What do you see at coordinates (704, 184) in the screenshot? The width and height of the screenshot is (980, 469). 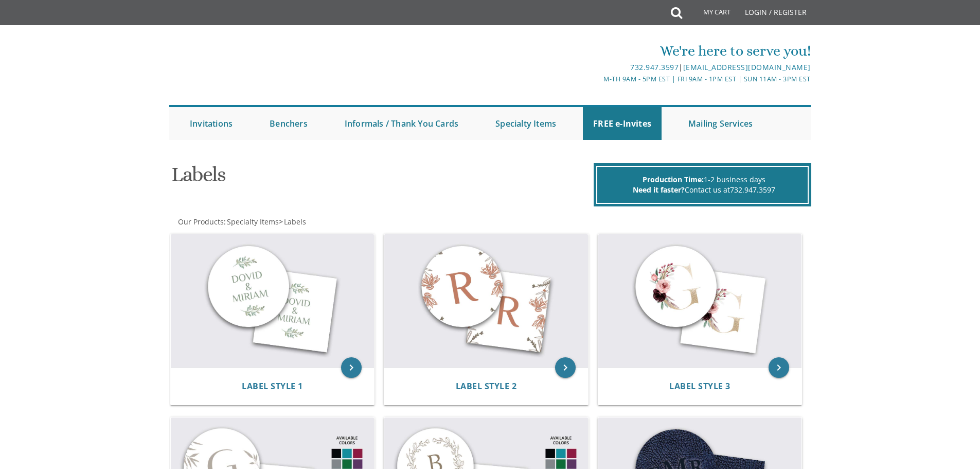 I see `p: 1-2 business days Contact us at` at bounding box center [704, 184].